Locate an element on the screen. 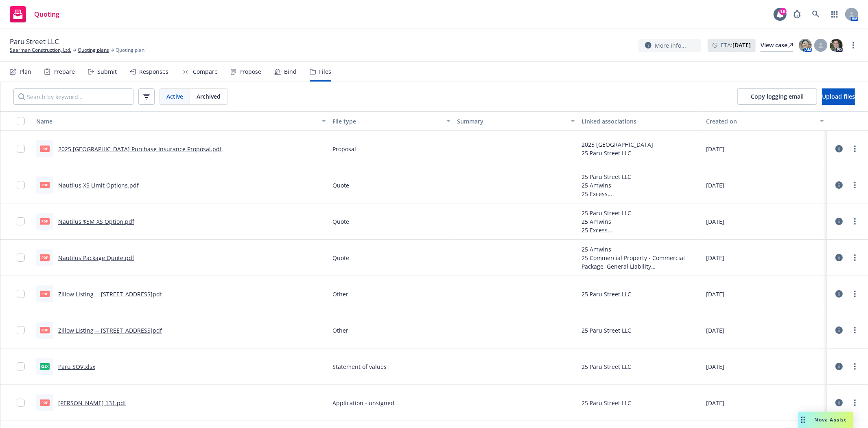 This screenshot has width=868, height=428. a: Nautilus Package Quote.pdf is located at coordinates (96, 257).